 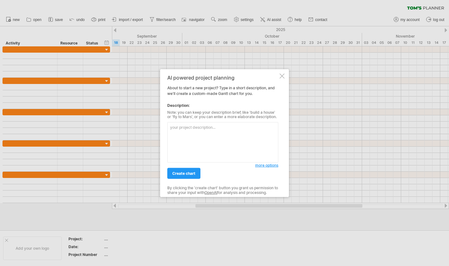 What do you see at coordinates (184, 173) in the screenshot?
I see `a: create chart` at bounding box center [184, 173].